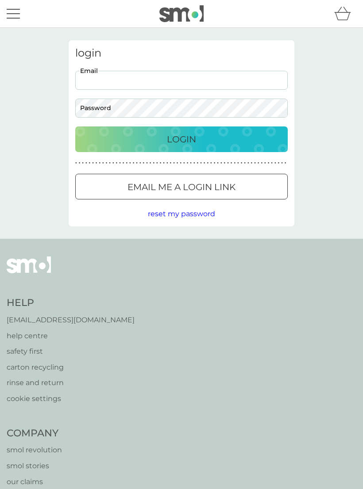  Describe the element at coordinates (70, 368) in the screenshot. I see `p: carton recycling` at that location.